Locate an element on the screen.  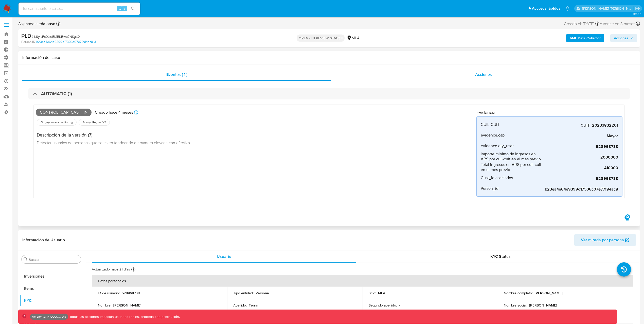
p: Ferrari is located at coordinates (254, 305).